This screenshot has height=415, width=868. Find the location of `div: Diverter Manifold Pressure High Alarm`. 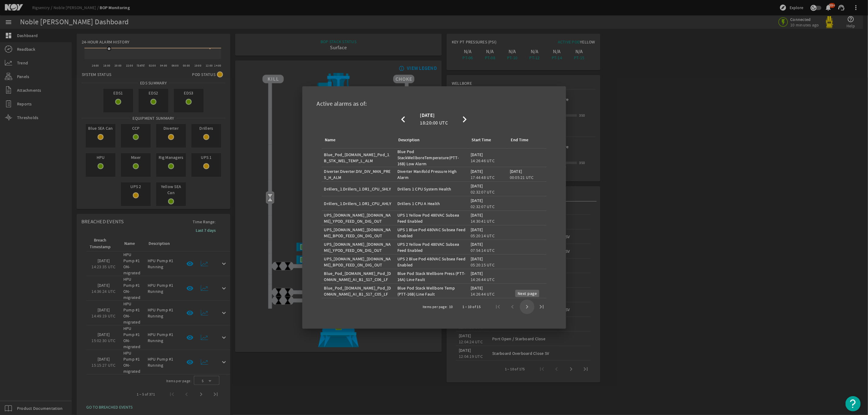

div: Diverter Manifold Pressure High Alarm is located at coordinates (432, 174).